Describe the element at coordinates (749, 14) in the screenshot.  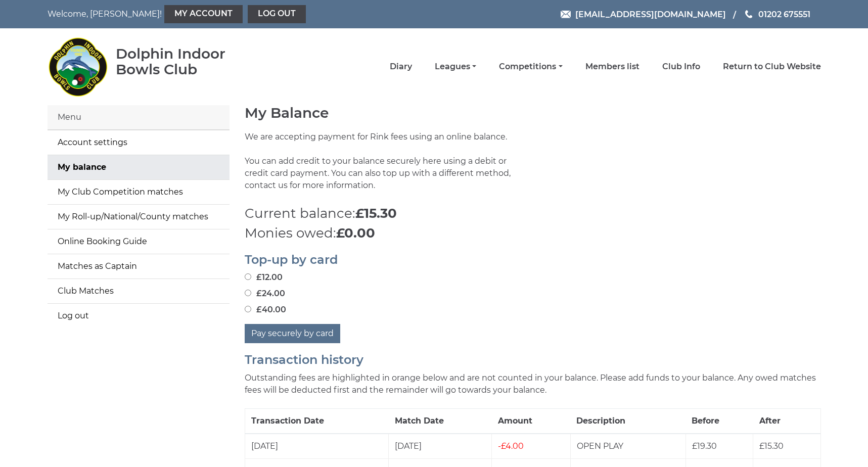
I see `img: Phone us` at that location.